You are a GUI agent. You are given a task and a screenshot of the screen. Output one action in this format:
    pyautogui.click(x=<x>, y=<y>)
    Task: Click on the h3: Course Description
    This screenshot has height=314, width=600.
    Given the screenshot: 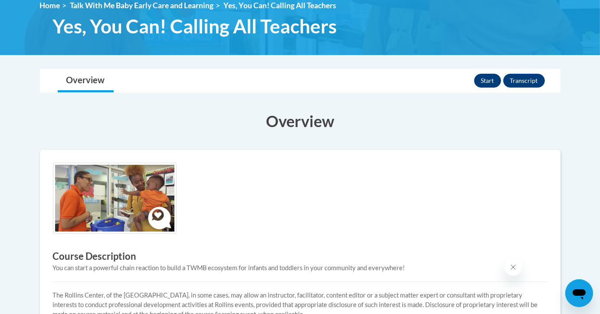 What is the action you would take?
    pyautogui.click(x=300, y=256)
    